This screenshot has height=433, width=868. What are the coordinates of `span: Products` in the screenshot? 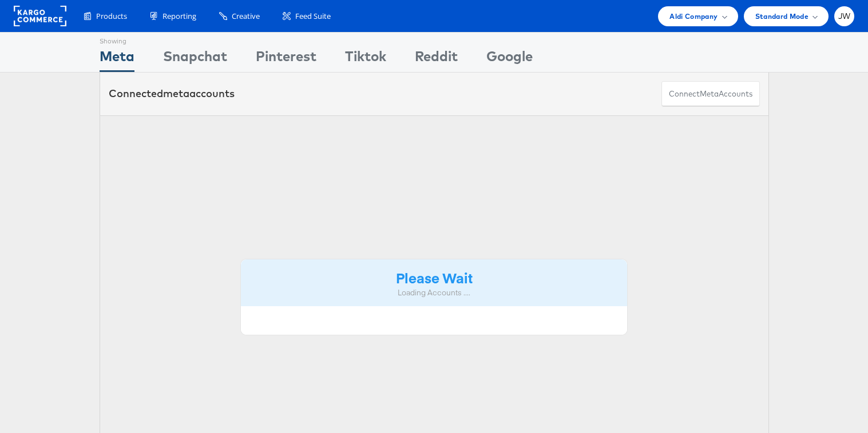 It's located at (112, 16).